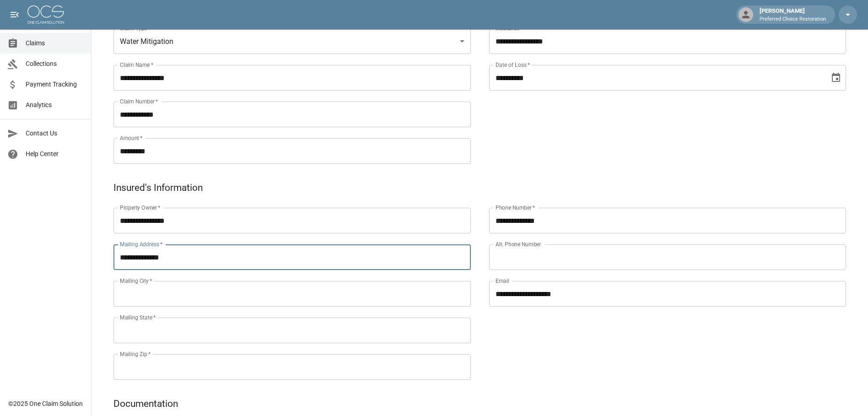 This screenshot has height=416, width=868. I want to click on label: Mailing Zip, so click(136, 353).